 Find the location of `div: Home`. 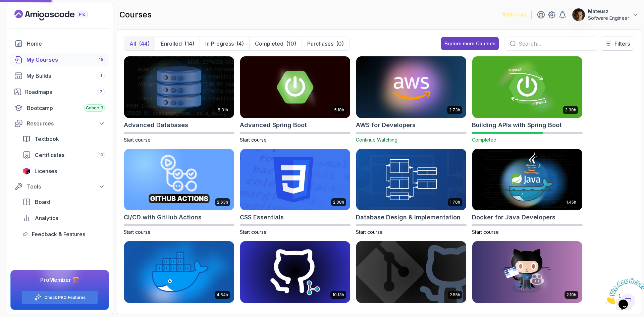

div: Home is located at coordinates (66, 44).